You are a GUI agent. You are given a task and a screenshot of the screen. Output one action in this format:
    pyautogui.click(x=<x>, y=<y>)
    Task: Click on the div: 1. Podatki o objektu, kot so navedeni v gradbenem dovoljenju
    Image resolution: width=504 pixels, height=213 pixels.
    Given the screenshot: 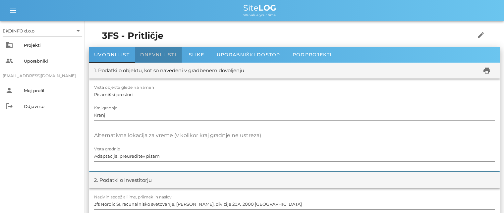 What is the action you would take?
    pyautogui.click(x=169, y=71)
    